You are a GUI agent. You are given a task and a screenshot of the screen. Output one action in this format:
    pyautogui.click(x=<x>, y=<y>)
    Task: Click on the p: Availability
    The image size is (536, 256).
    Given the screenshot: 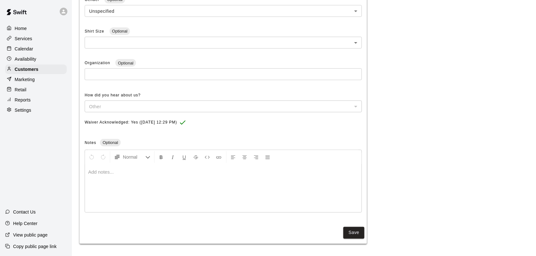 What is the action you would take?
    pyautogui.click(x=26, y=59)
    